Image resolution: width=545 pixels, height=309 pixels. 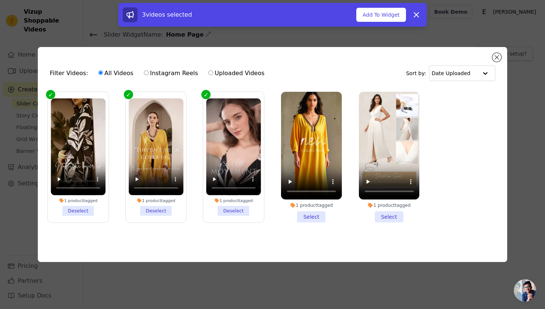 I want to click on div: Sort by:, so click(x=450, y=73).